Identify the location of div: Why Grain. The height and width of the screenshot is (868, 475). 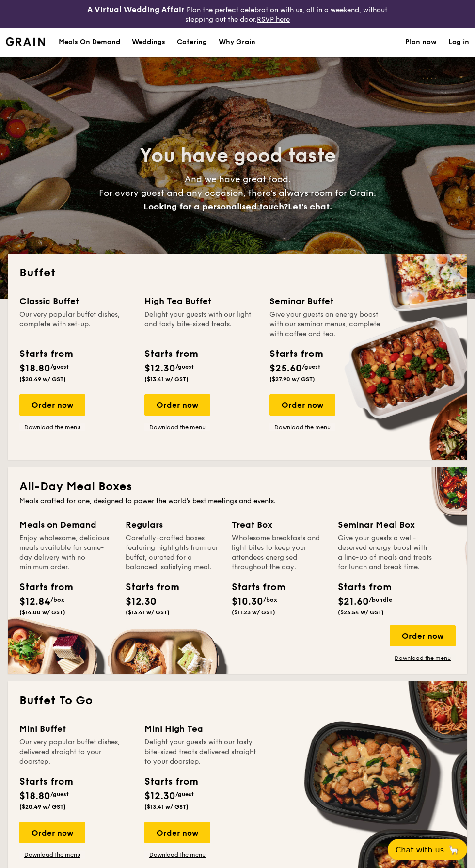
(237, 42).